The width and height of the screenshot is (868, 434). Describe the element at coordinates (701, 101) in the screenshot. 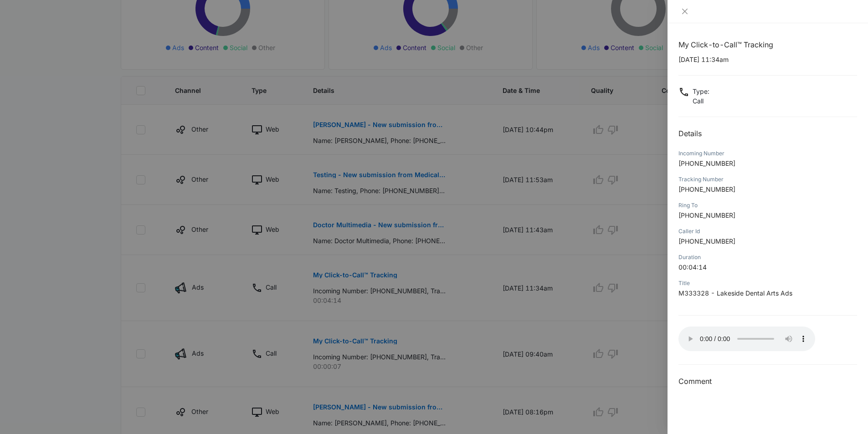

I see `p: Call` at that location.